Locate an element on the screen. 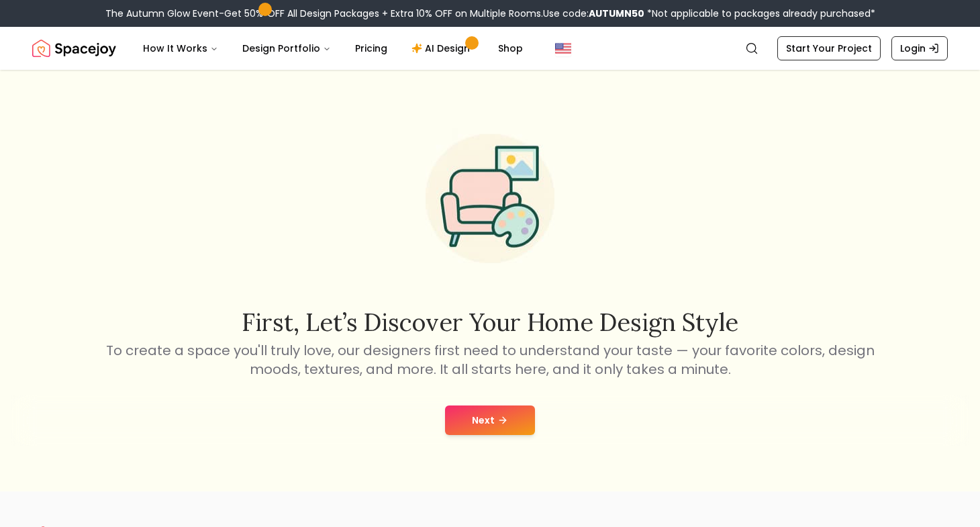 The image size is (980, 527). a: Spacejoy is located at coordinates (74, 49).